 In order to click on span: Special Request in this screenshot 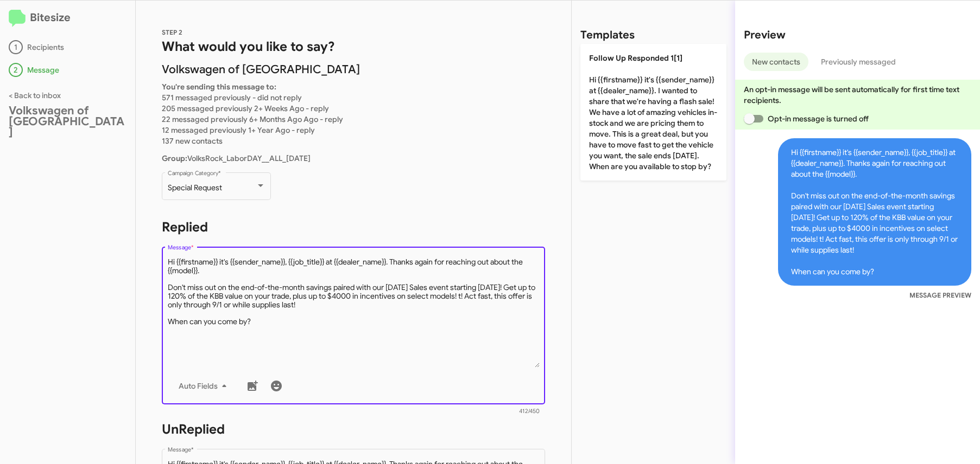, I will do `click(195, 187)`.